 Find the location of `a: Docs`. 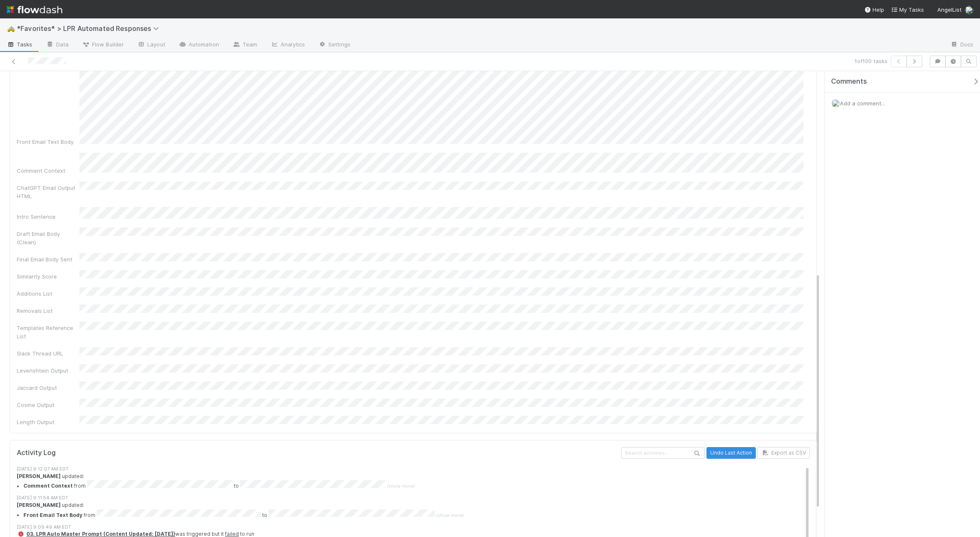

a: Docs is located at coordinates (961, 46).